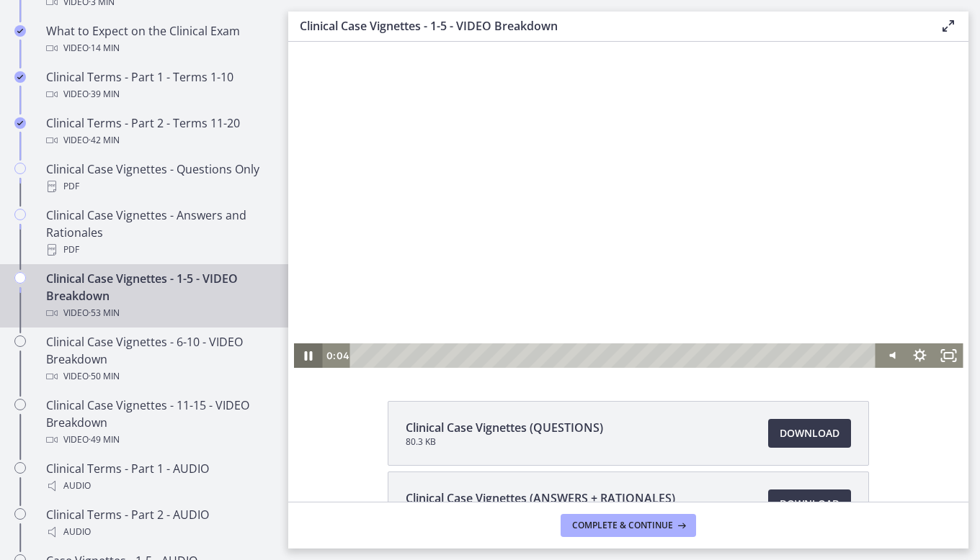  Describe the element at coordinates (628, 525) in the screenshot. I see `button: Complete & continue` at that location.